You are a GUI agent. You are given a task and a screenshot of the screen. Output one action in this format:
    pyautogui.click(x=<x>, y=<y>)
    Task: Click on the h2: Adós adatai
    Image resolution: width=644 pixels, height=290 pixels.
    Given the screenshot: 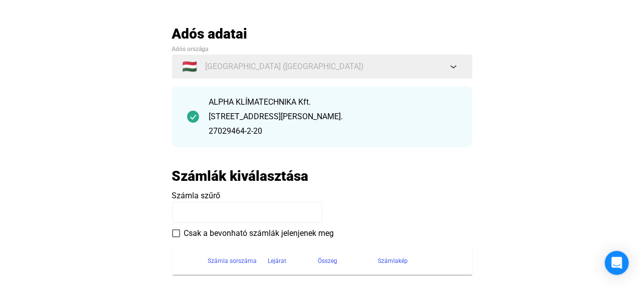 What is the action you would take?
    pyautogui.click(x=323, y=34)
    